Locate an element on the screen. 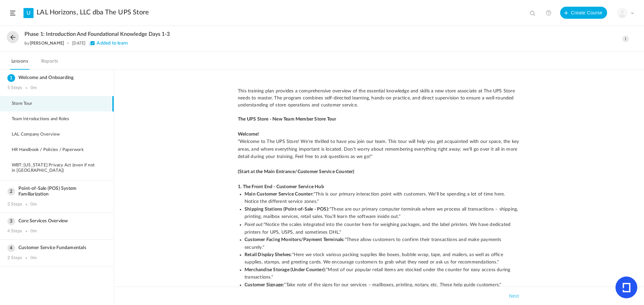 Image resolution: width=644 pixels, height=305 pixels. a: Reports is located at coordinates (50, 63).